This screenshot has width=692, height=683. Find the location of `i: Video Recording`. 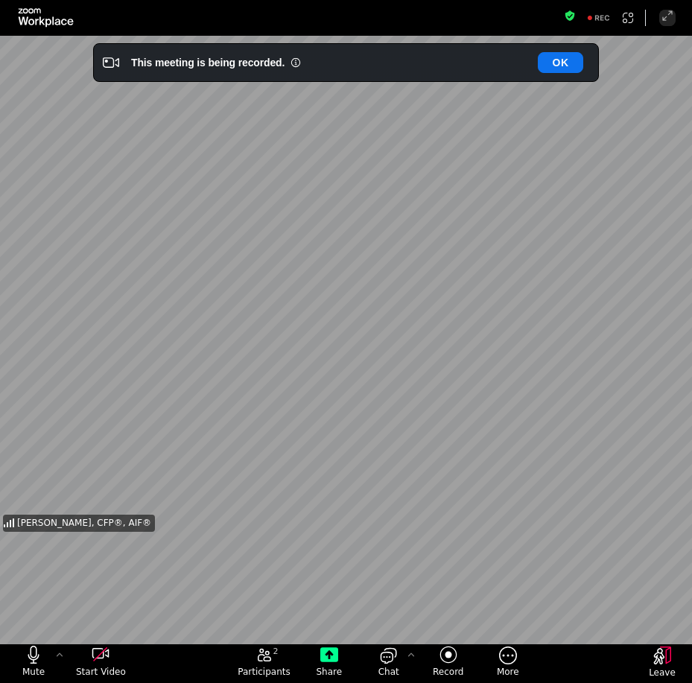

i: Video Recording is located at coordinates (111, 63).